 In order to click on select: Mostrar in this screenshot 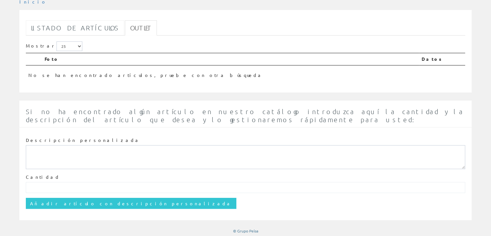, I will do `click(69, 46)`.